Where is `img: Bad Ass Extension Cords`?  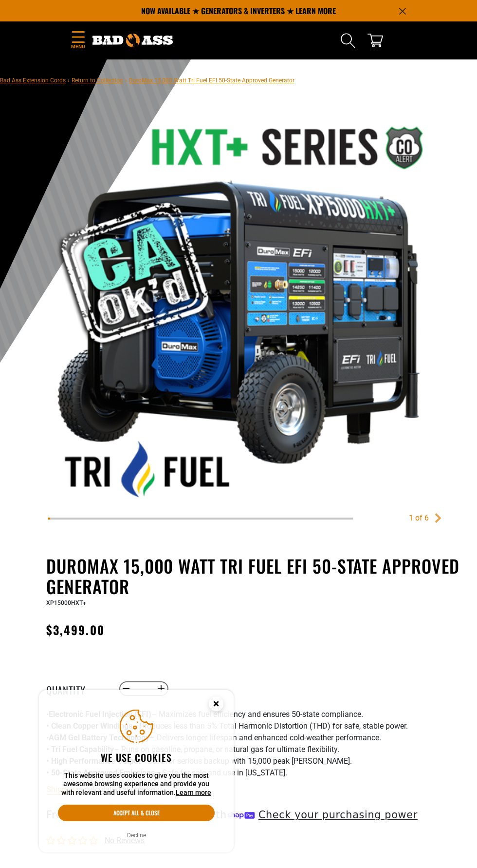
img: Bad Ass Extension Cords is located at coordinates (133, 40).